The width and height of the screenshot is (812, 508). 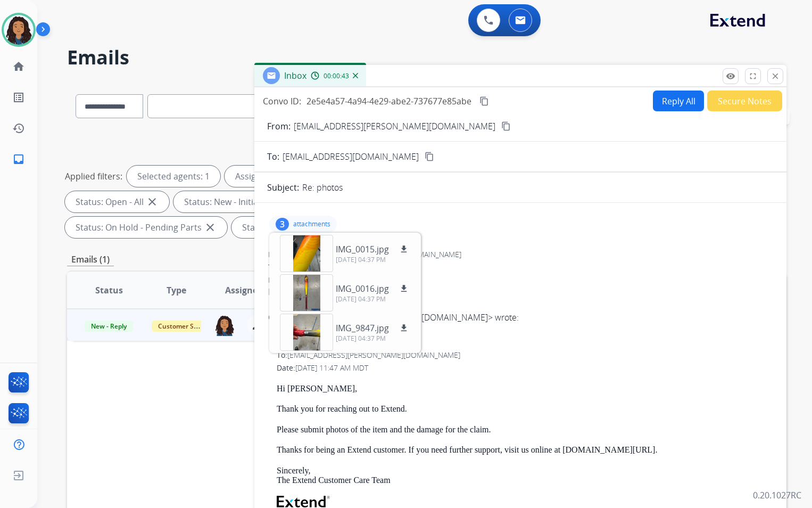 I want to click on p: Thank you for reaching out to Extend., so click(x=525, y=409).